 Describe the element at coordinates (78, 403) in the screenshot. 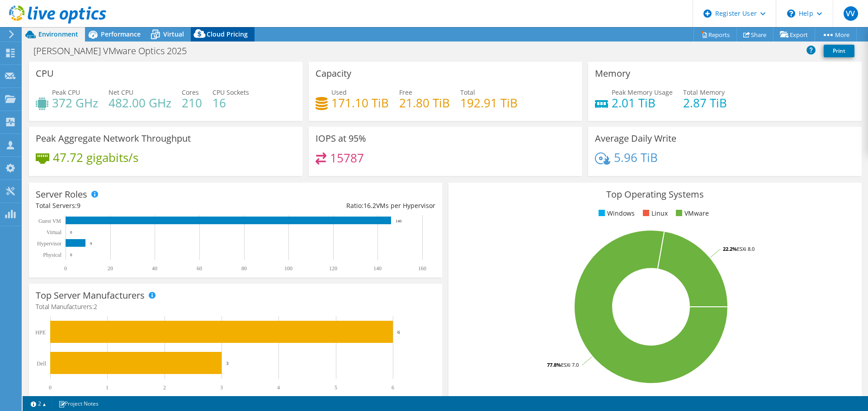

I see `a: Project Notes` at that location.